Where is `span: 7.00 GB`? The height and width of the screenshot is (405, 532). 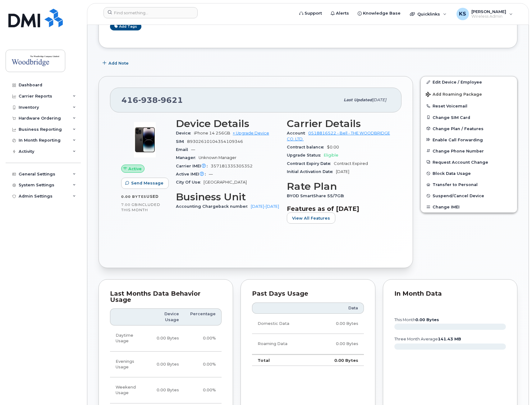 span: 7.00 GB is located at coordinates (129, 205).